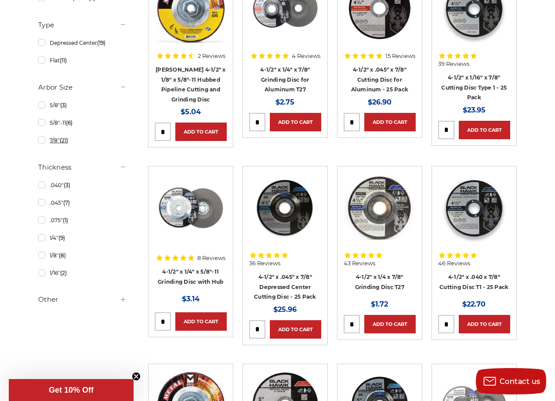 The image size is (555, 401). I want to click on a: 4-1/2" x 1/4" x 7/8" Grinding Disc for Aluminum T27, so click(285, 79).